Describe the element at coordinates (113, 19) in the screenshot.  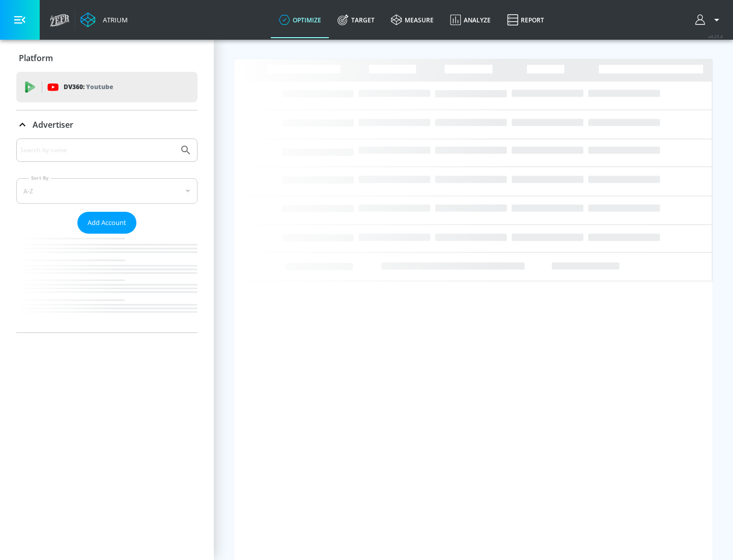
I see `div: Atrium` at that location.